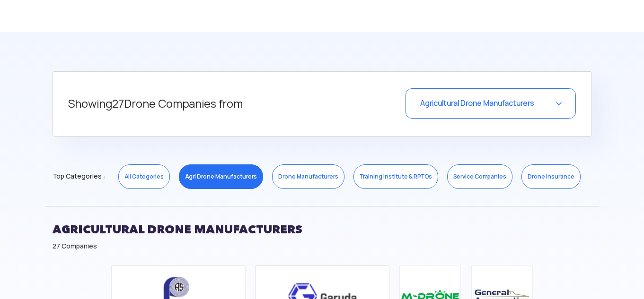 The height and width of the screenshot is (299, 644). What do you see at coordinates (480, 177) in the screenshot?
I see `a: Service Companies` at bounding box center [480, 177].